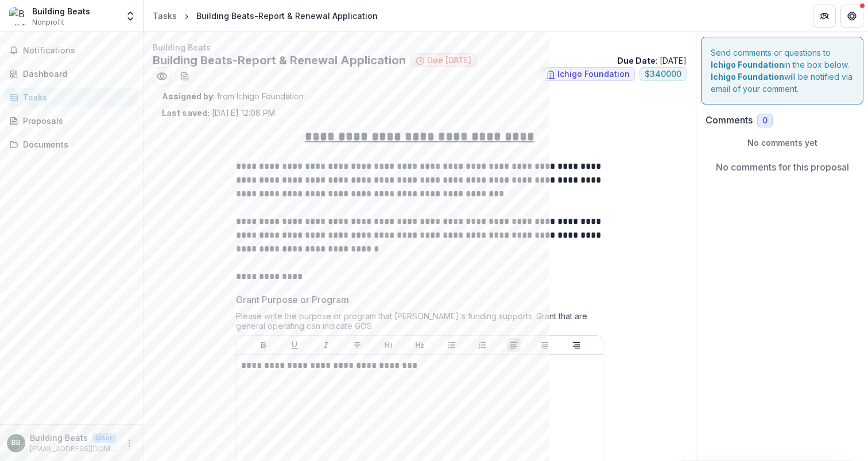 The width and height of the screenshot is (868, 461). I want to click on button: Ordered List, so click(483, 345).